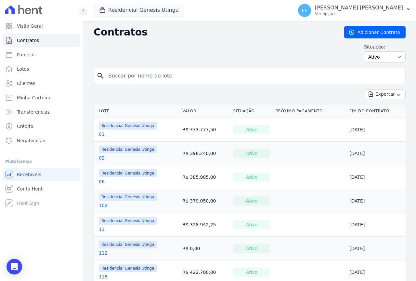  Describe the element at coordinates (26, 55) in the screenshot. I see `span: Parcelas` at that location.